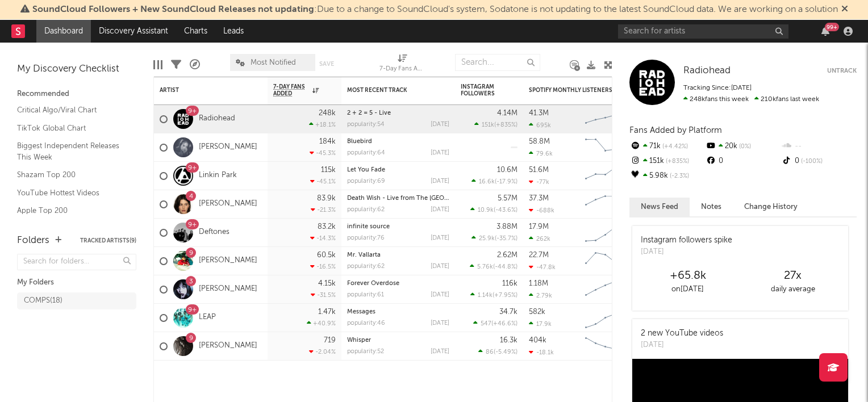 This screenshot has width=868, height=402. What do you see at coordinates (686, 240) in the screenshot?
I see `div: Instagram followers spike` at bounding box center [686, 240].